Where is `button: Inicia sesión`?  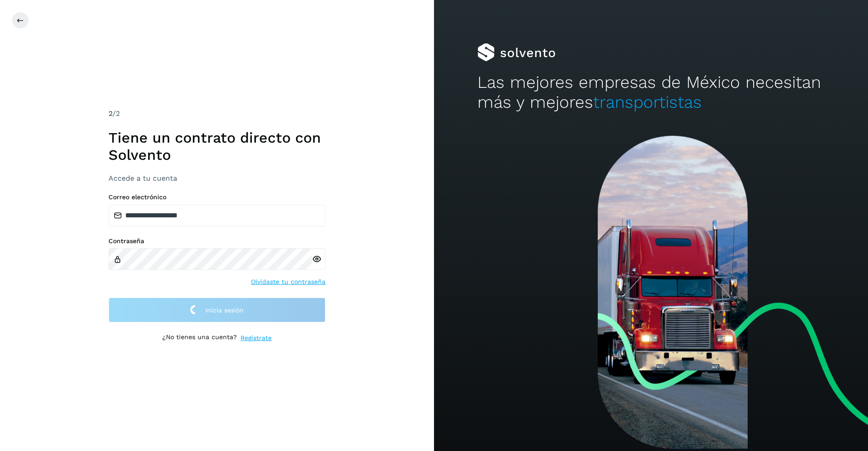 button: Inicia sesión is located at coordinates (217, 310).